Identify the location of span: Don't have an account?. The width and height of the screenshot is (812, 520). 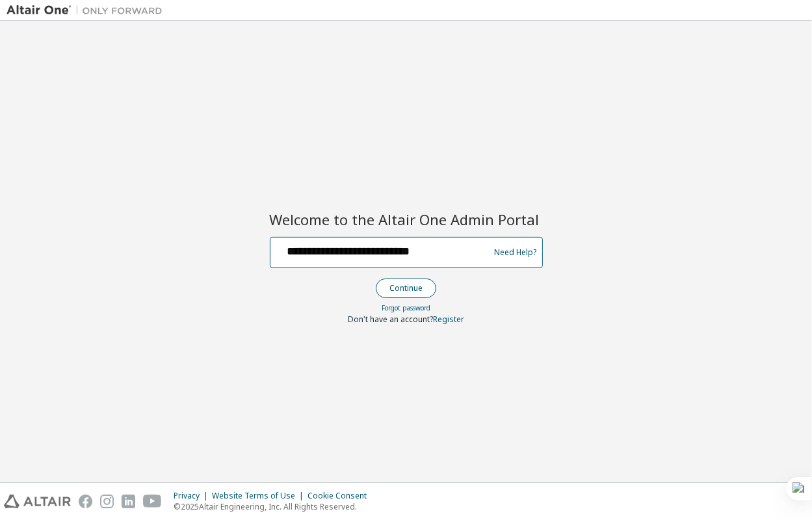
(390, 318).